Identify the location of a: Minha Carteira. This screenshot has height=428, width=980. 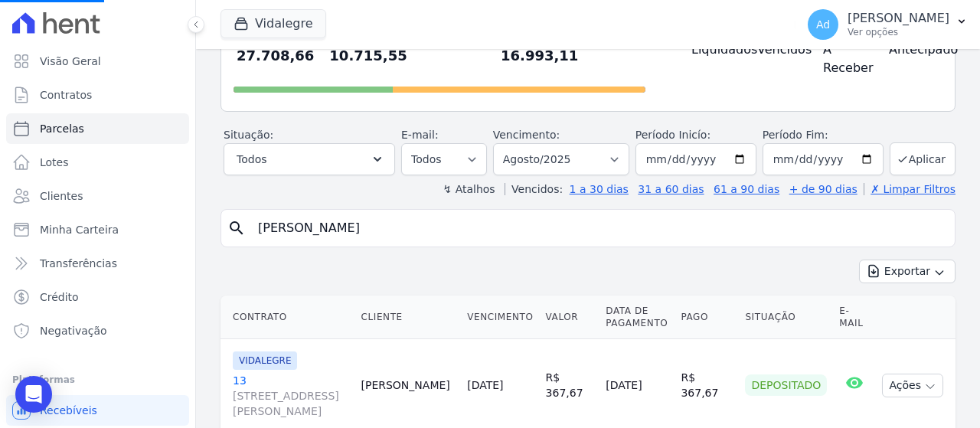
(97, 229).